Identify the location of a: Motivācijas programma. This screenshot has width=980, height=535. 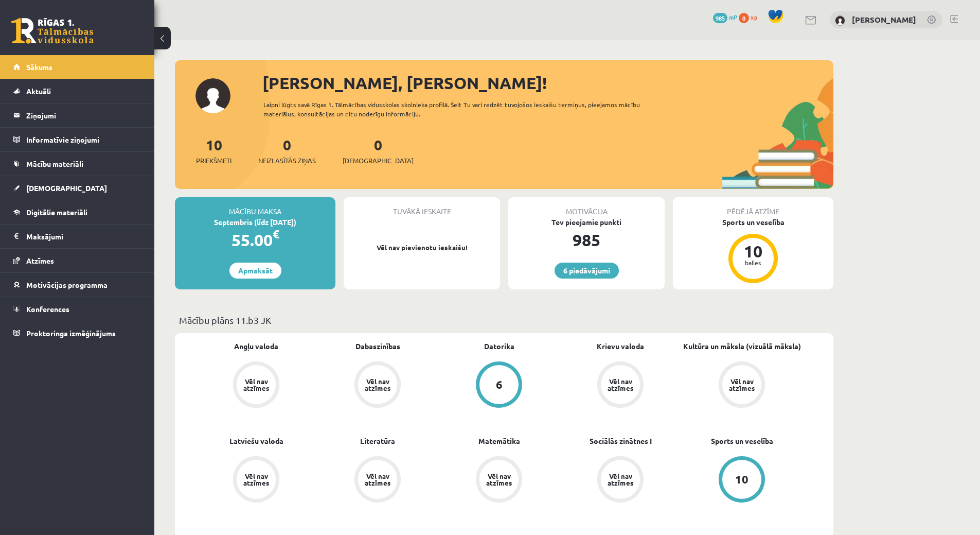
(78, 284).